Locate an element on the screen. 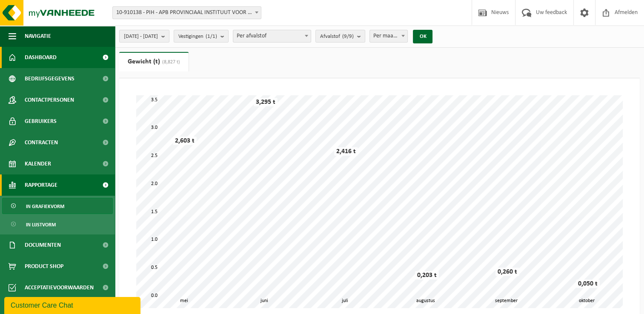  div: 0,050 t is located at coordinates (587, 283).